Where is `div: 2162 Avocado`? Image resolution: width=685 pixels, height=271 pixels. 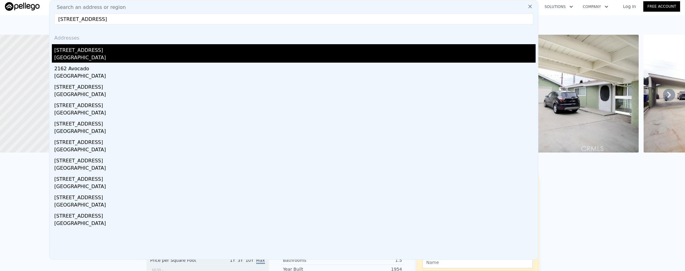 div: 2162 Avocado is located at coordinates (295, 68).